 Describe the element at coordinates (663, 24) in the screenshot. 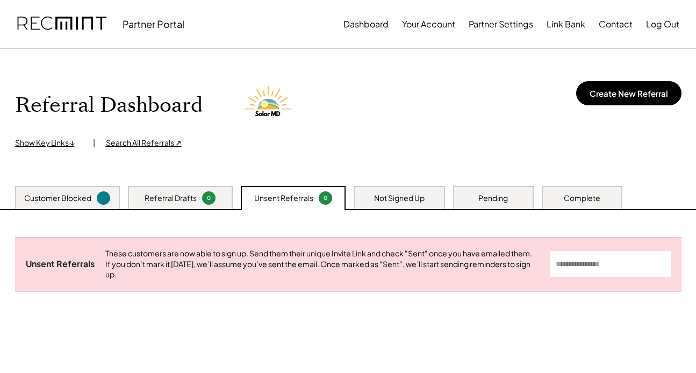

I see `button: Log Out` at that location.